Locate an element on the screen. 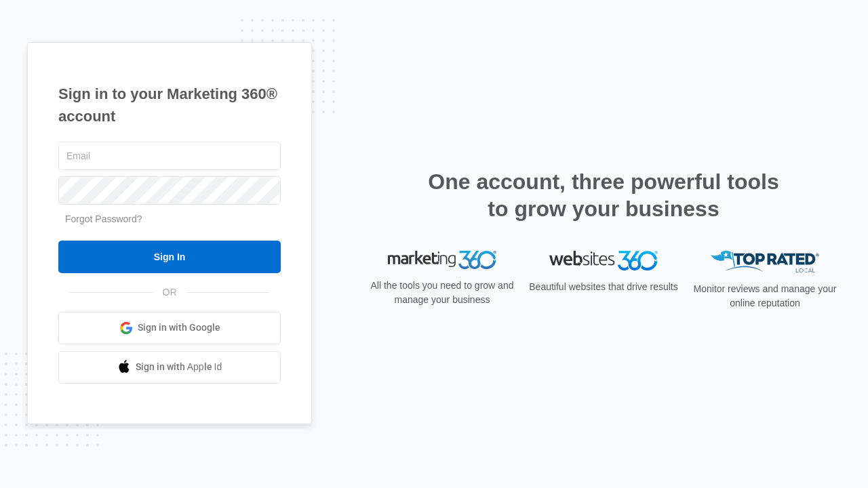 Image resolution: width=868 pixels, height=488 pixels. h2: One account, three powerful tools to grow your business is located at coordinates (604, 195).